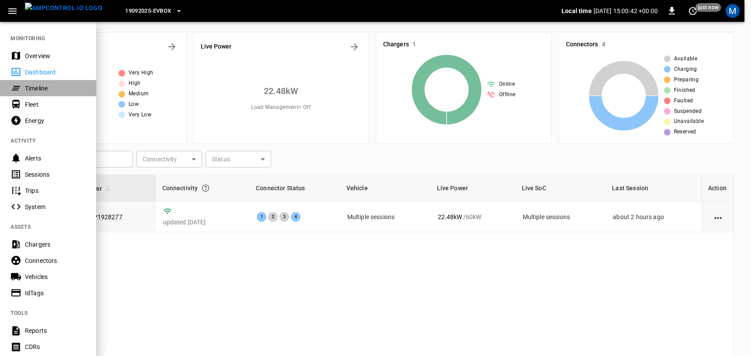  Describe the element at coordinates (148, 11) in the screenshot. I see `span: 19092025-EVBox` at that location.